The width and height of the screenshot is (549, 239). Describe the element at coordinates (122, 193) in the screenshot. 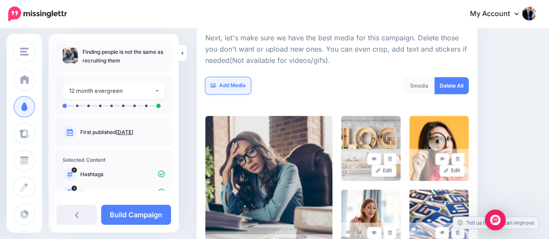

I see `p: Images` at that location.